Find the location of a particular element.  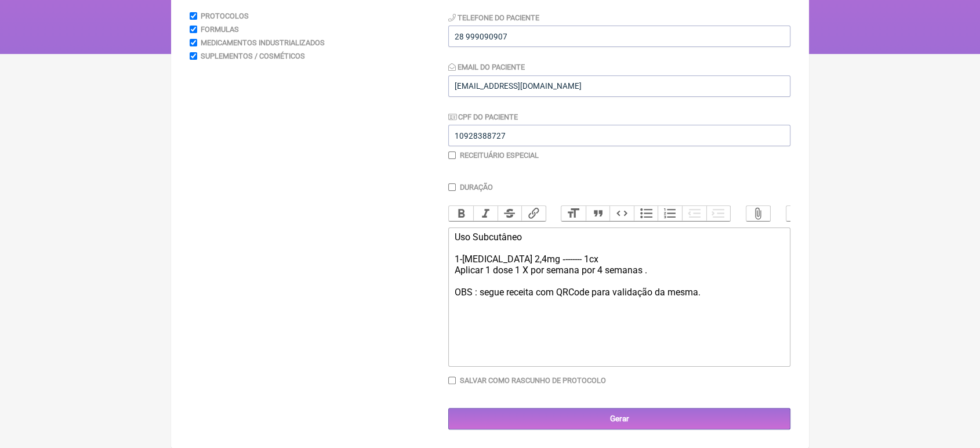

label: Telefone do Paciente is located at coordinates (494, 18).